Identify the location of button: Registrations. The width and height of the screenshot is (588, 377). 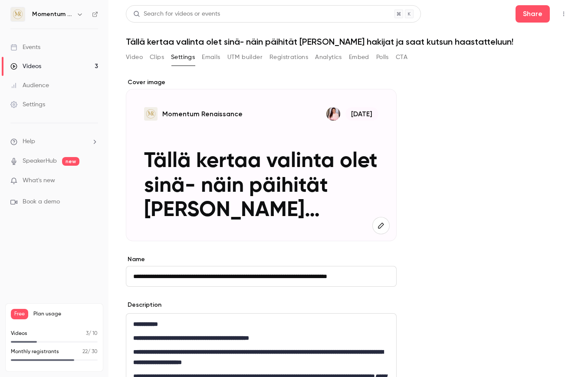
(289, 57).